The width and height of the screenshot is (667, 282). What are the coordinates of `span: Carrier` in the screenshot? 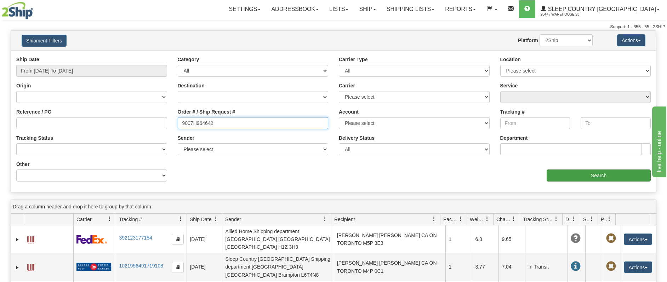 It's located at (84, 219).